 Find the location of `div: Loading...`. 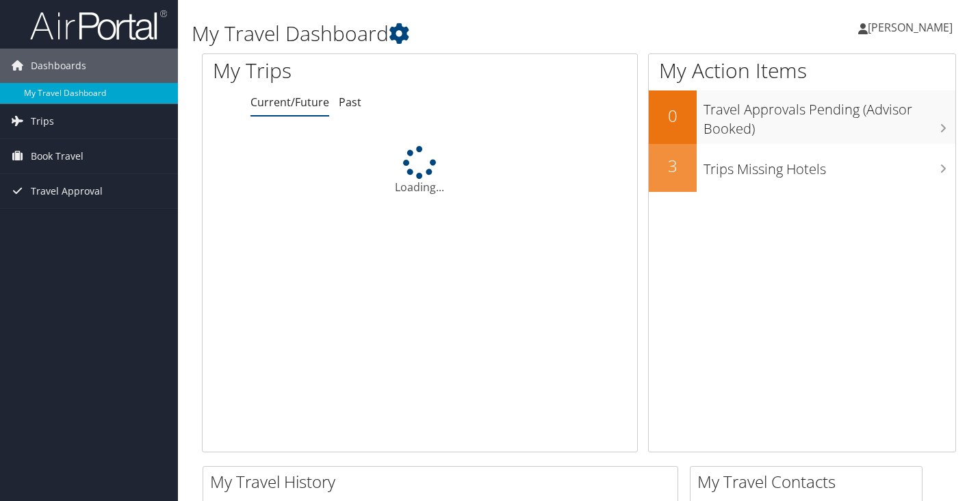

div: Loading... is located at coordinates (419, 171).